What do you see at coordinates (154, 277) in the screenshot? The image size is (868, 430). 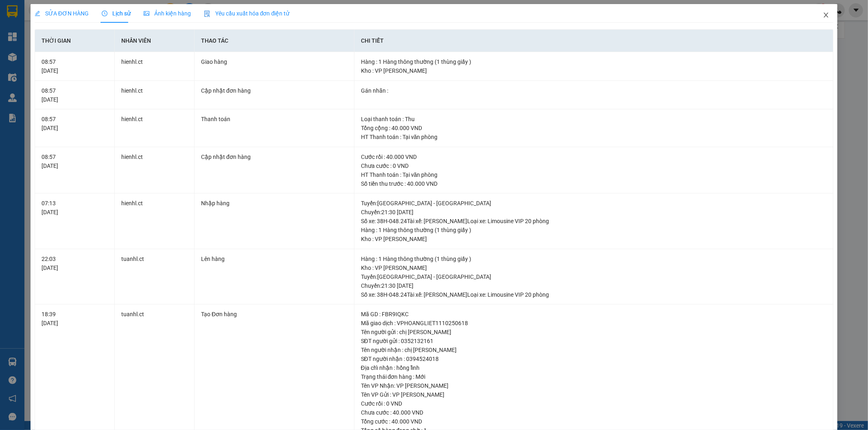 I see `td: tuanhl.ct` at bounding box center [154, 277].